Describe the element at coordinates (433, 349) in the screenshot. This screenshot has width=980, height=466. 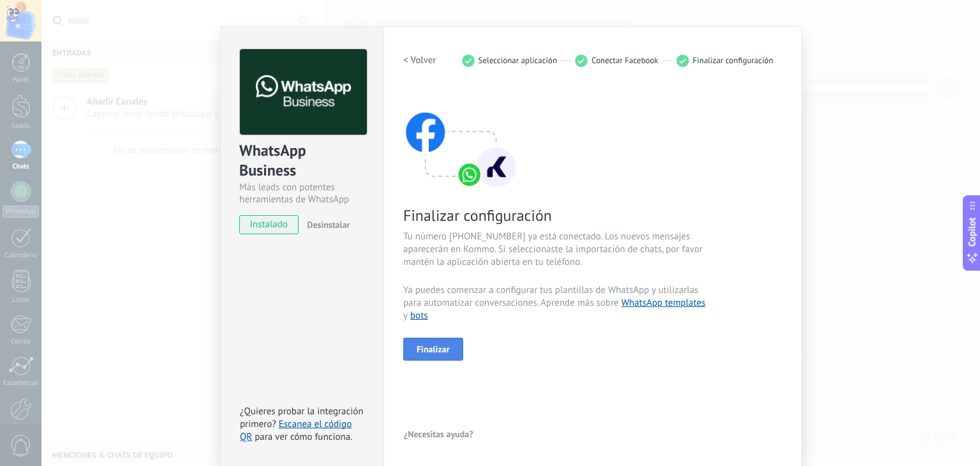
I see `button: Finalizar` at that location.